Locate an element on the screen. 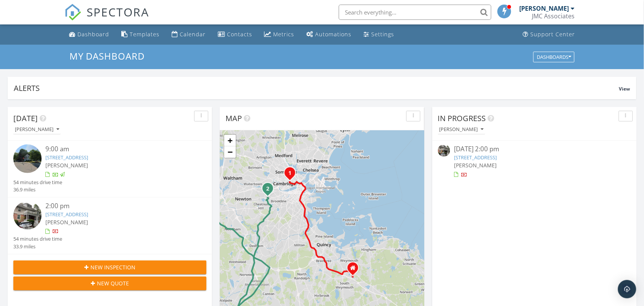 The image size is (644, 306). a: Zoom in is located at coordinates (230, 141).